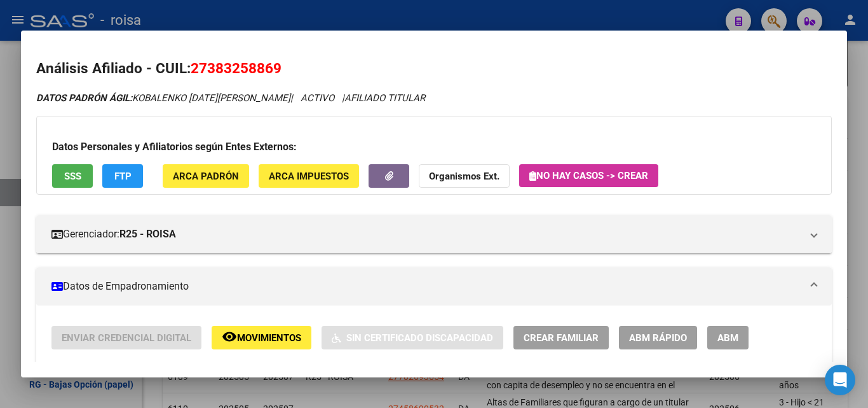 Image resolution: width=868 pixels, height=408 pixels. Describe the element at coordinates (658, 337) in the screenshot. I see `button: ABM Rápido` at that location.